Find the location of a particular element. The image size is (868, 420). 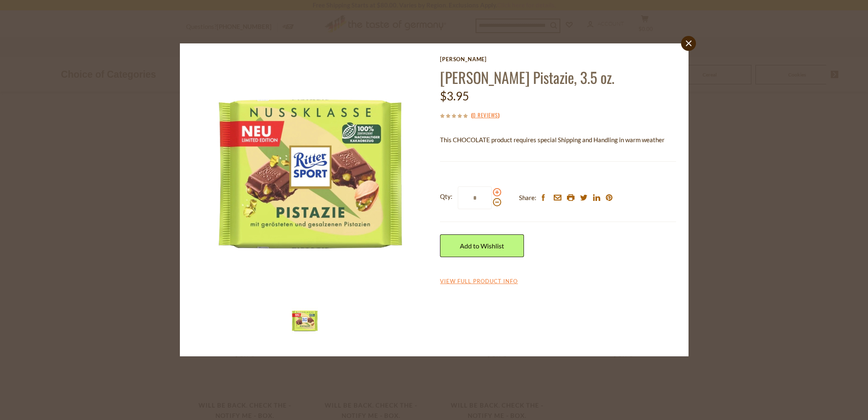

input: Qty: is located at coordinates (475, 198).